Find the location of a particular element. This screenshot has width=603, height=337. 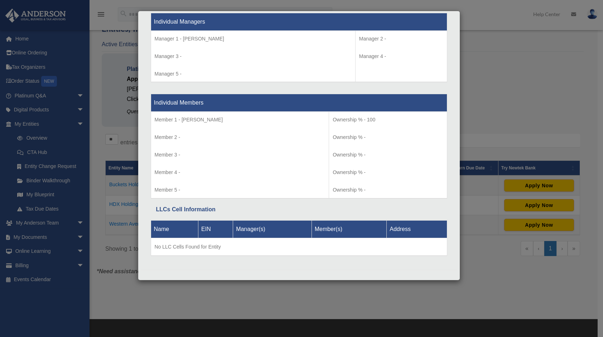

p: Manager 3 - is located at coordinates (253, 56).